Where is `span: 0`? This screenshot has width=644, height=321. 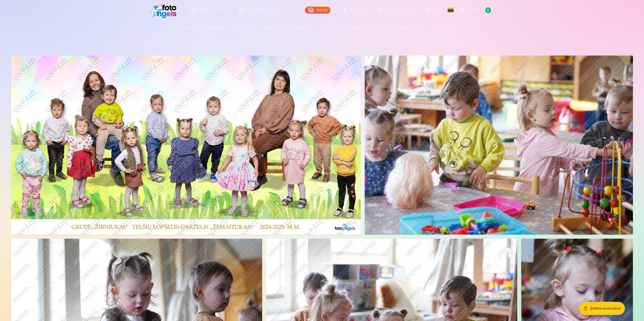 span: 0 is located at coordinates (488, 10).